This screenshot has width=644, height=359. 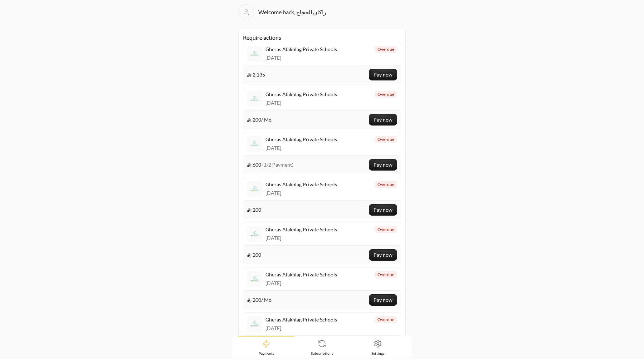 What do you see at coordinates (322, 348) in the screenshot?
I see `a: Subscriptions` at bounding box center [322, 348].